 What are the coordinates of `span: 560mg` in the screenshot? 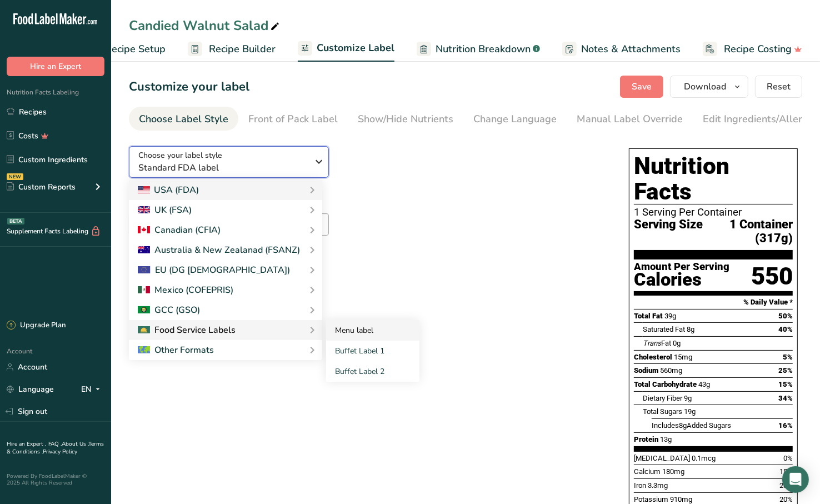 It's located at (671, 370).